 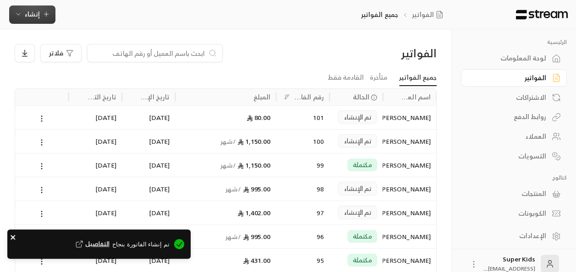 I want to click on div: 431.00, so click(x=226, y=260).